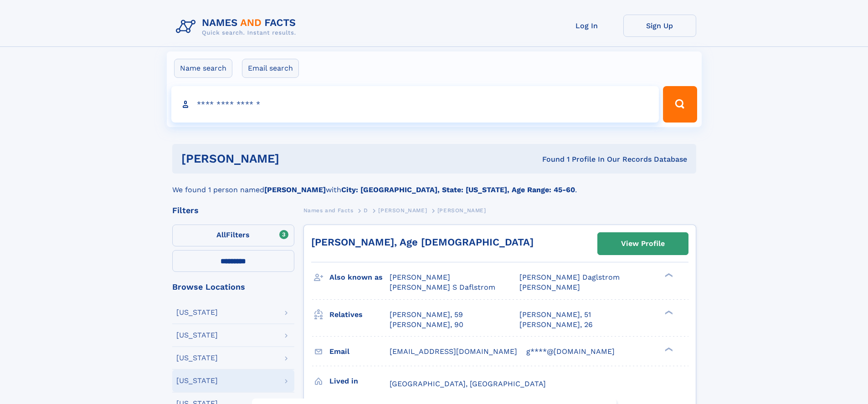  I want to click on h3: Lived in, so click(359, 382).